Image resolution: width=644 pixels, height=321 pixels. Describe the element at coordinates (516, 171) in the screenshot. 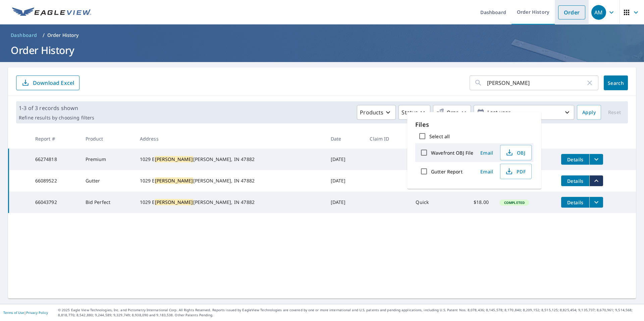

I see `button: PDF` at that location.